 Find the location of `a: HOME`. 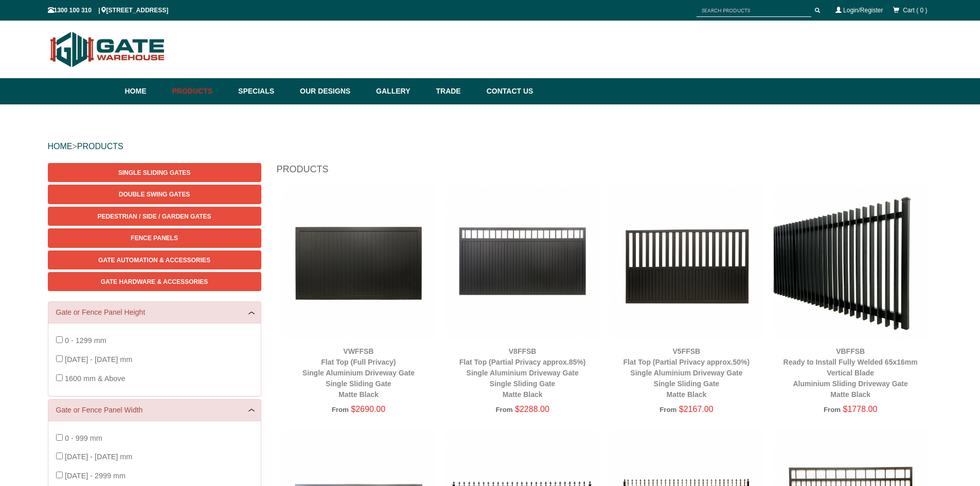

a: HOME is located at coordinates (60, 146).